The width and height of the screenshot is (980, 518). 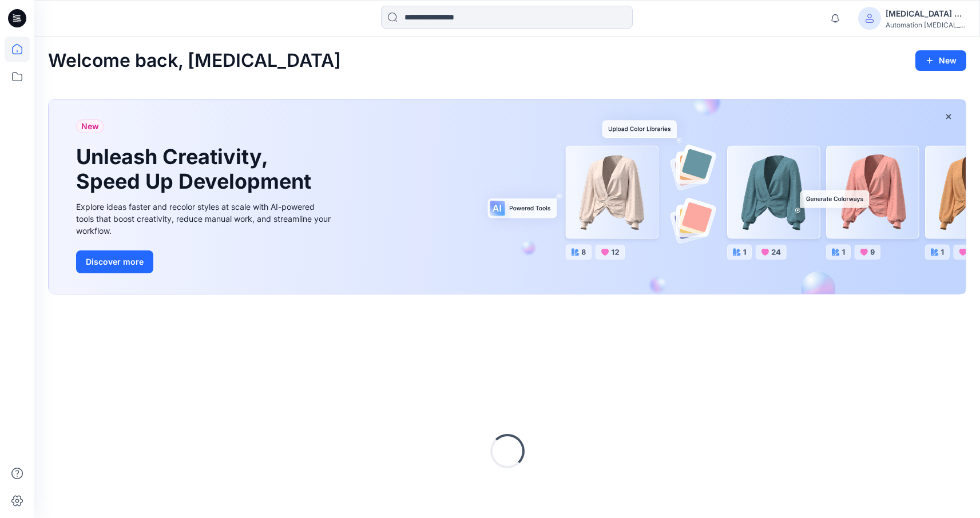 I want to click on svg: avatar, so click(x=870, y=18).